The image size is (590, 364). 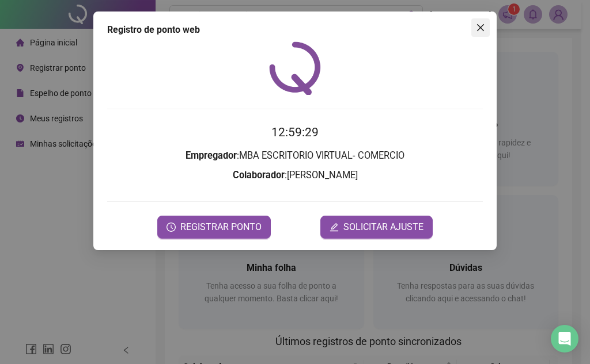 What do you see at coordinates (295, 156) in the screenshot?
I see `h3: : MBA ESCRITORIO VIRTUAL- COMERCIO` at bounding box center [295, 156].